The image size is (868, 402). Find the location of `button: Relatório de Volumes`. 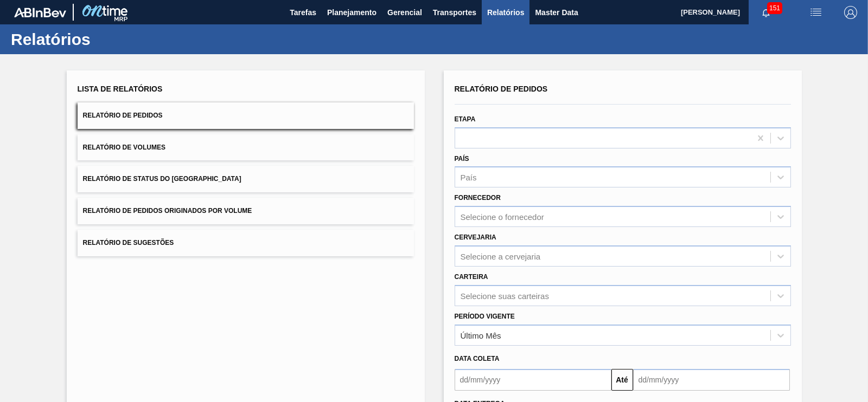

button: Relatório de Volumes is located at coordinates (246, 148).